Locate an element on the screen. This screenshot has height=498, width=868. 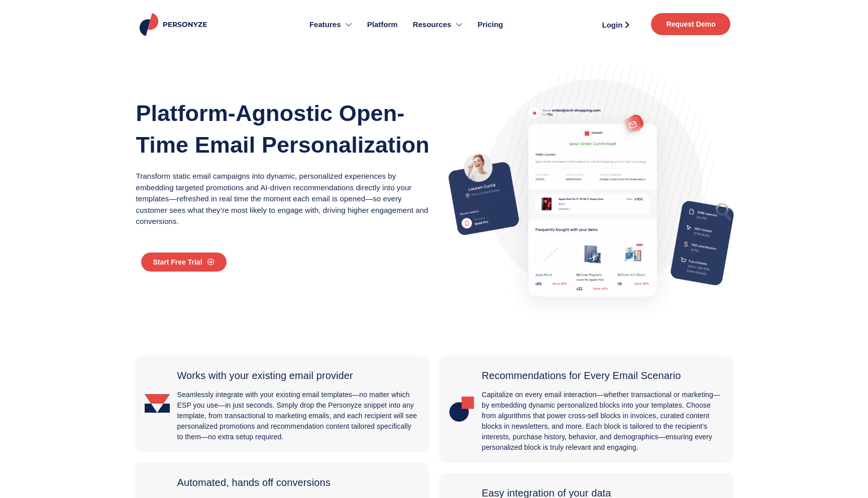
p: Capitalize on every email interaction—whether transactional or marketing—by embedding dynamic per... is located at coordinates (603, 421).